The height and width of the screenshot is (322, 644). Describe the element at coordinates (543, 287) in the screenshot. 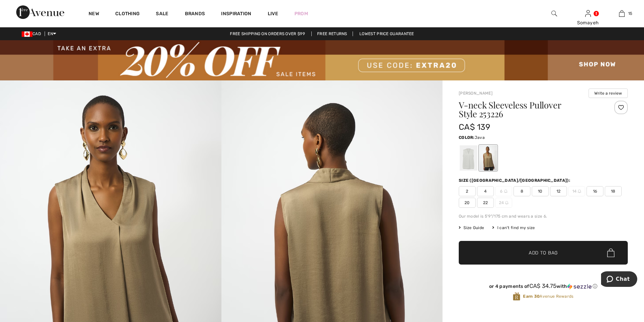

I see `div: or 4 payments ofCA$ 34.75withSezzle Click to learn more about Sezzle` at that location.